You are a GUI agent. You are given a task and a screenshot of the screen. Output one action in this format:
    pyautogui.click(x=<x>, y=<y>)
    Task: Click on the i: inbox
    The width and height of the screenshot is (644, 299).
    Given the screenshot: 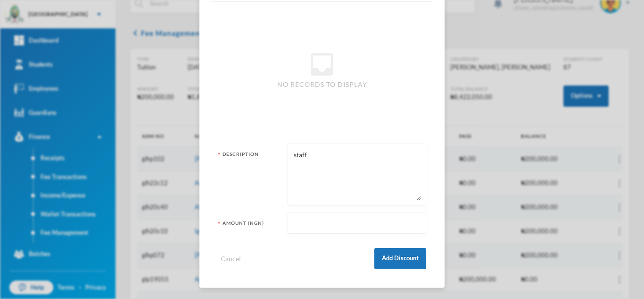 What is the action you would take?
    pyautogui.click(x=322, y=64)
    